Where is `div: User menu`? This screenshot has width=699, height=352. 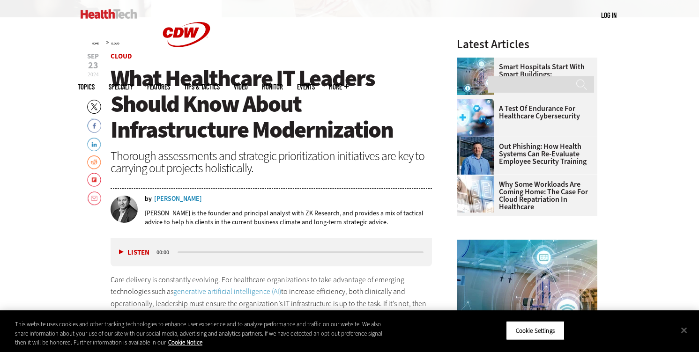 div: User menu is located at coordinates (609, 15).